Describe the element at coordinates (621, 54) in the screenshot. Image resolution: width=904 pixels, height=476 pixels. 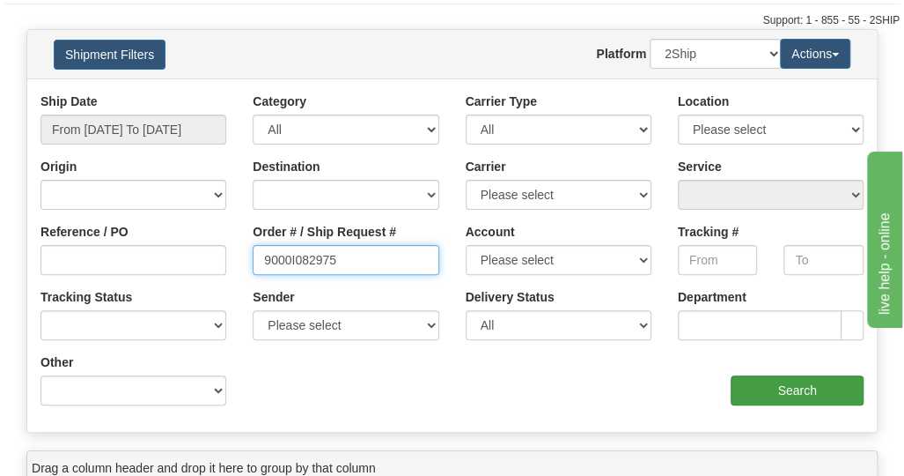
I see `label: Platform` at that location.